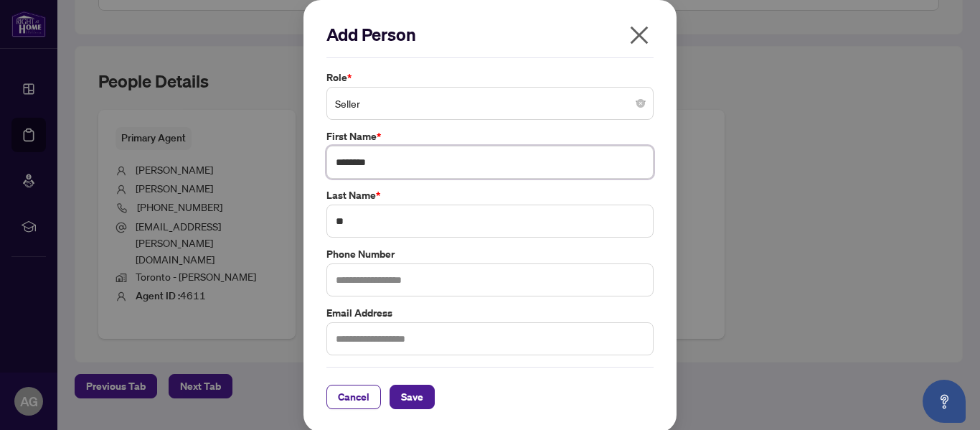 Image resolution: width=980 pixels, height=430 pixels. What do you see at coordinates (944, 401) in the screenshot?
I see `button: Open asap` at bounding box center [944, 401].